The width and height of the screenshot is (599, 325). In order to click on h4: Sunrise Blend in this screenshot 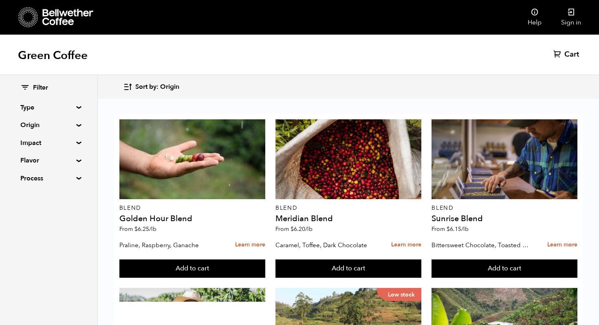, I will do `click(505, 219)`.